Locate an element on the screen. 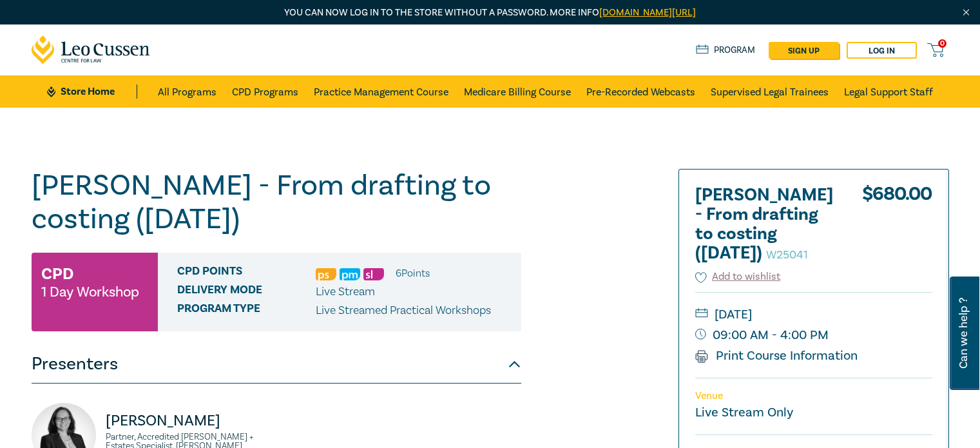 The image size is (980, 448). a: All Programs is located at coordinates (187, 92).